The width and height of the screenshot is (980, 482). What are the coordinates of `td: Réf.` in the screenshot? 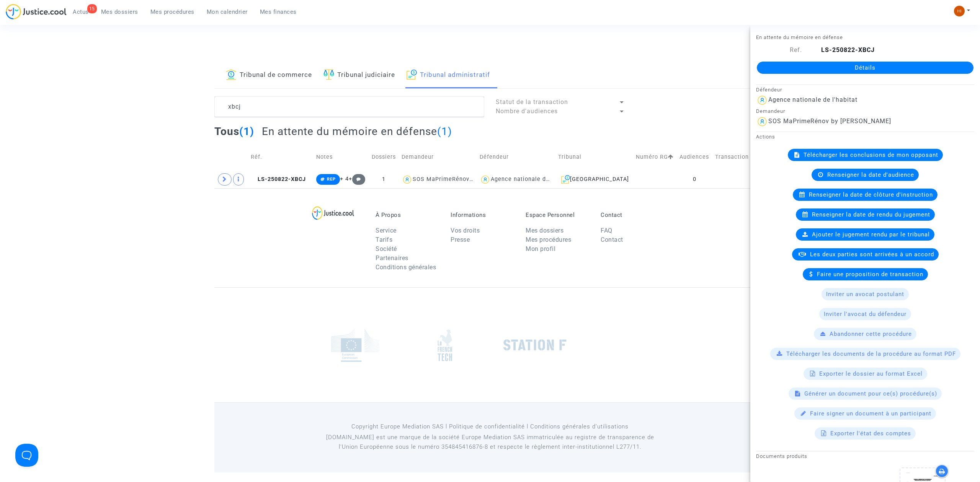 It's located at (281, 157).